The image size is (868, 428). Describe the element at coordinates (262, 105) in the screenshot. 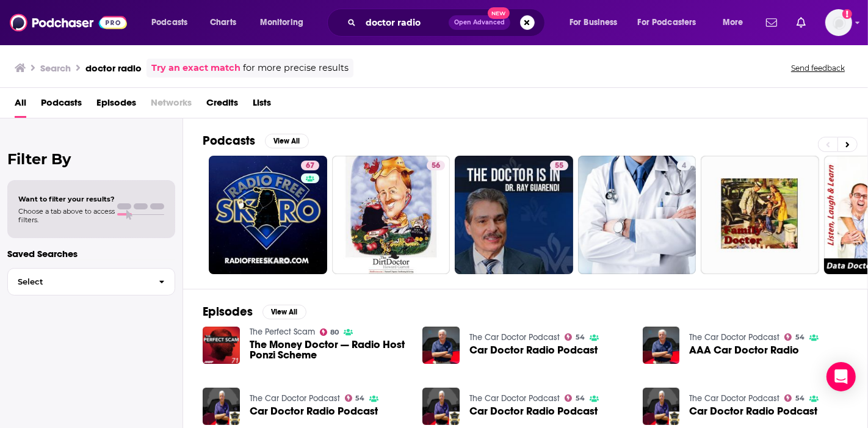

I see `a: Lists` at that location.